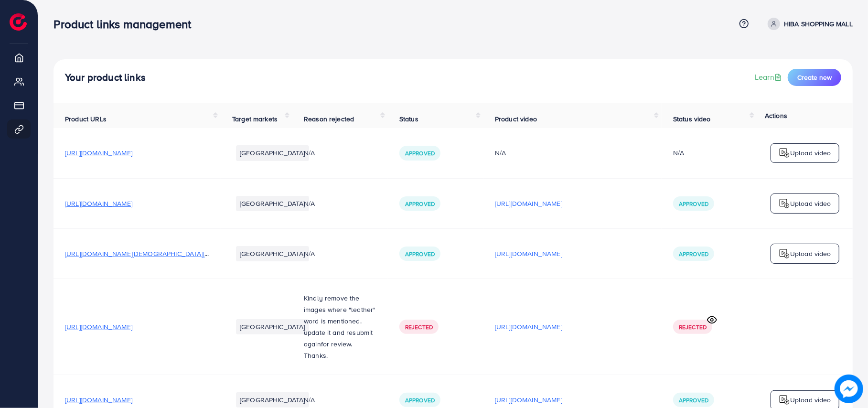 The width and height of the screenshot is (868, 408). Describe the element at coordinates (18, 22) in the screenshot. I see `a: logo` at that location.